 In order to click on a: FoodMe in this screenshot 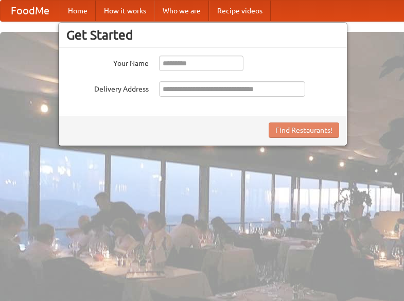, I will do `click(30, 11)`.